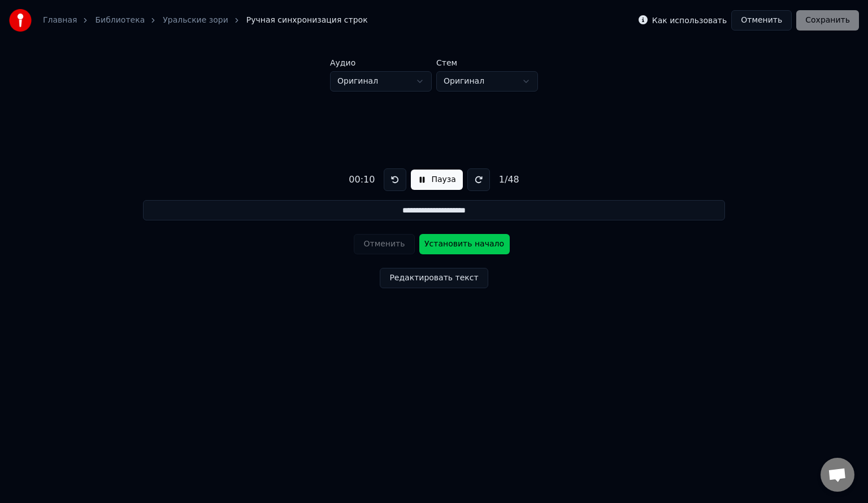 This screenshot has height=503, width=868. I want to click on button: Установить начало, so click(465, 244).